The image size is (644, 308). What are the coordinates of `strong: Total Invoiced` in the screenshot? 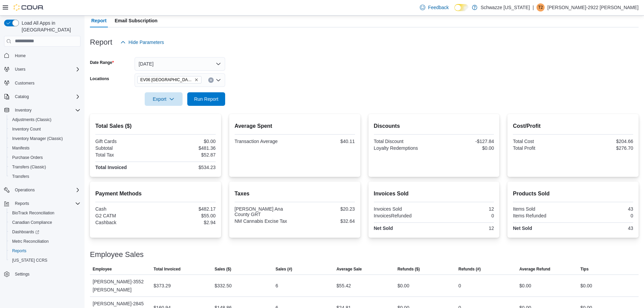 It's located at (110, 168).